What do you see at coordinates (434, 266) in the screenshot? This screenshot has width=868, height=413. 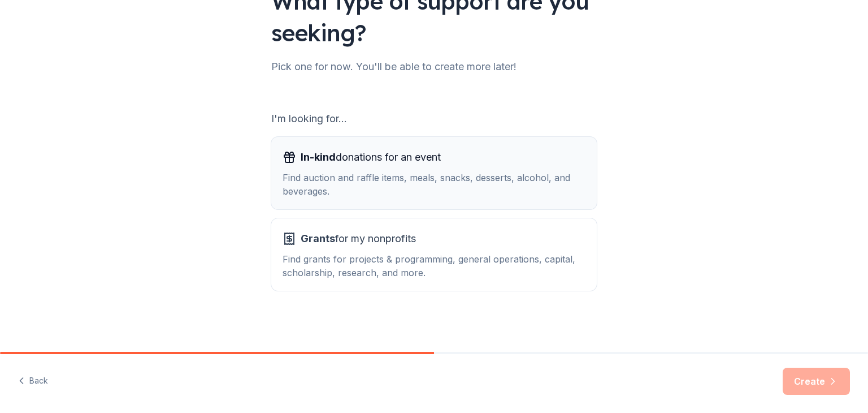 I see `div: Find grants for projects & programming, general operations, capital, scholarship, research, and m...` at bounding box center [434, 266].